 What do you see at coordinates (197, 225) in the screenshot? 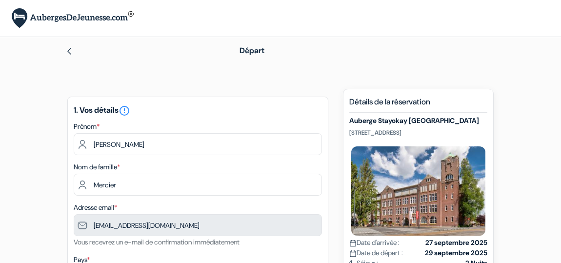
I see `input: Entrer adresse e-mail` at bounding box center [197, 225].